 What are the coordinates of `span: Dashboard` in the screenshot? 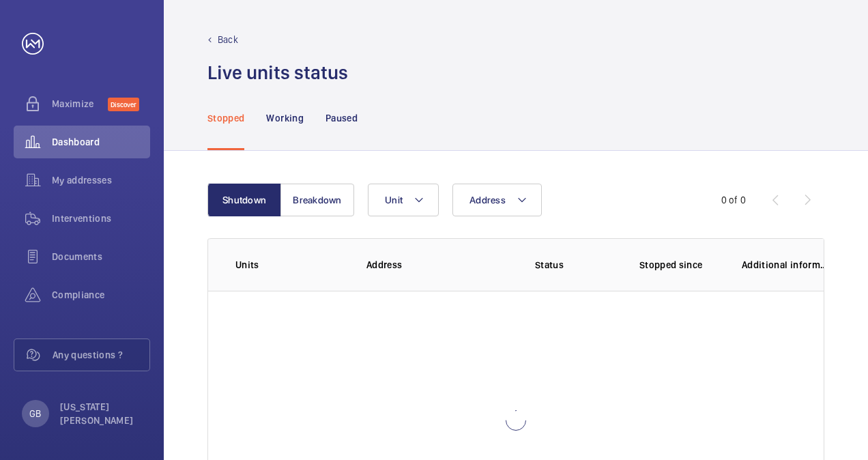 It's located at (101, 142).